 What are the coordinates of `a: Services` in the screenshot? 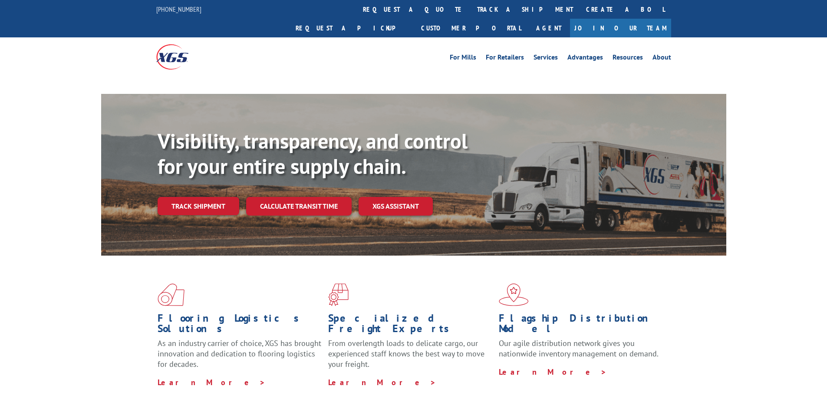 It's located at (546, 59).